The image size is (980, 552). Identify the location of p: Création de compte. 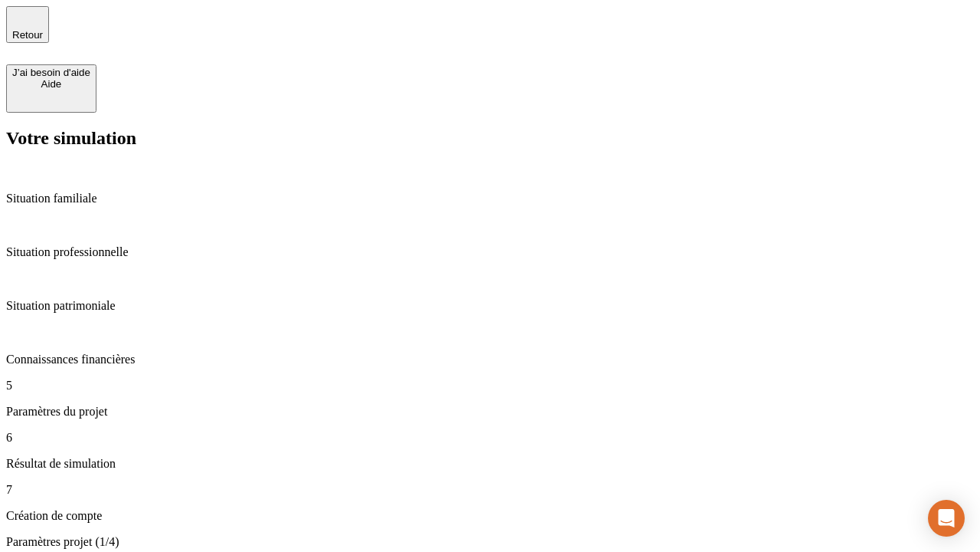
(490, 516).